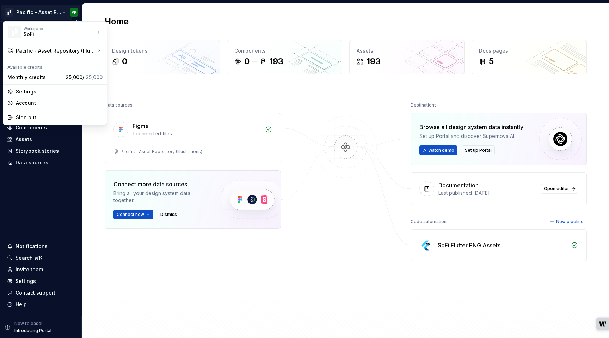 The height and width of the screenshot is (338, 609). I want to click on span: 25,000 /, so click(84, 77).